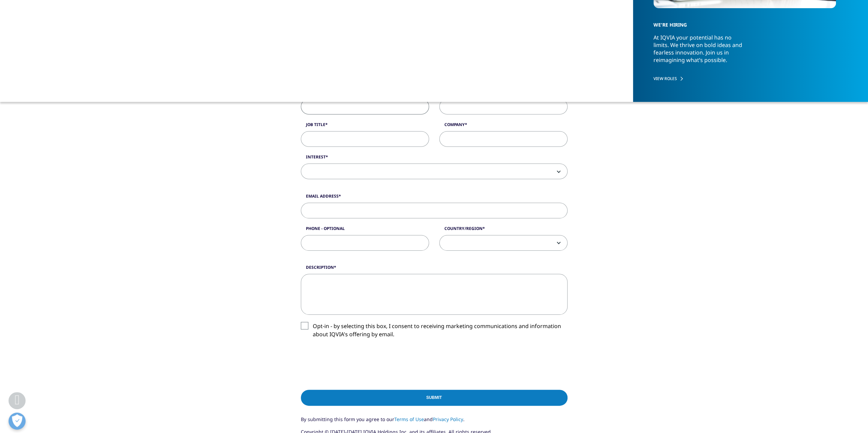  I want to click on p: At IQVIA your potential has no limits. We thrive on bold ideas and fearless innovation. Join us i..., so click(700, 52).